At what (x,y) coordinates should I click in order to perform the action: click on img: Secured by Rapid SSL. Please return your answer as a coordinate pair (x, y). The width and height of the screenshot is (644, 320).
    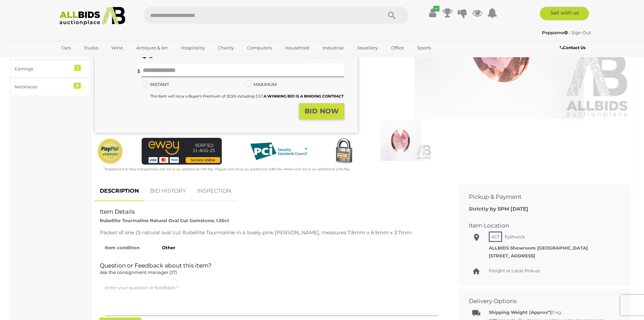
    Looking at the image, I should click on (344, 151).